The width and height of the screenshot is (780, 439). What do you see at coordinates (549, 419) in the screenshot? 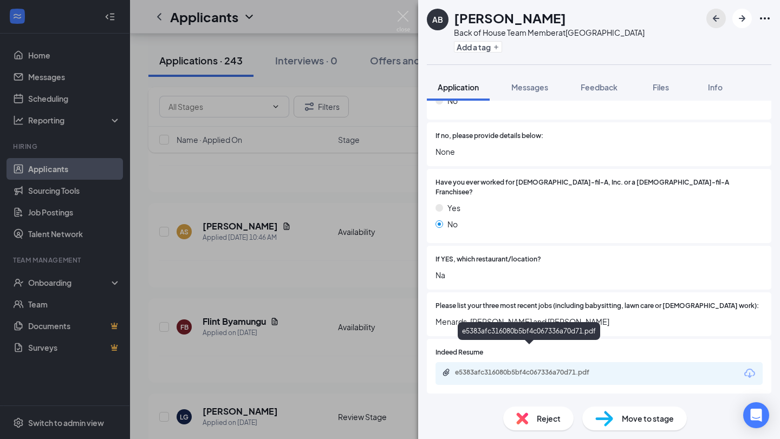
I see `span: Reject` at bounding box center [549, 419].